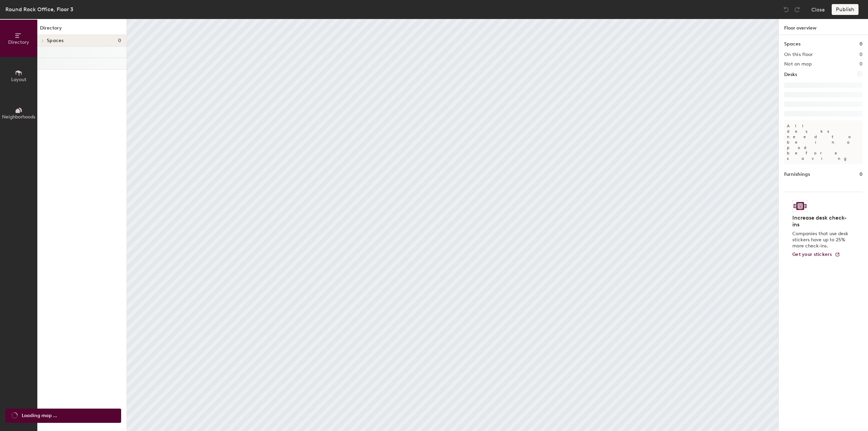 Image resolution: width=868 pixels, height=431 pixels. What do you see at coordinates (120, 40) in the screenshot?
I see `span: 0` at bounding box center [120, 40].